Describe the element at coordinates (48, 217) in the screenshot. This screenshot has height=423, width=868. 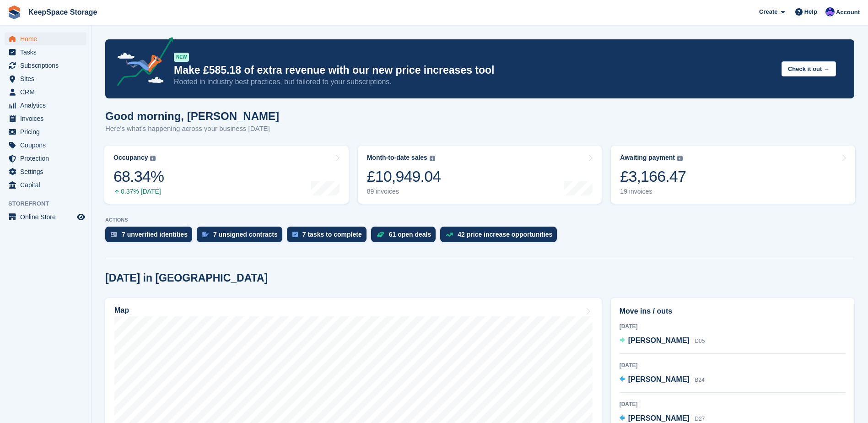
I see `span: Online Store` at that location.